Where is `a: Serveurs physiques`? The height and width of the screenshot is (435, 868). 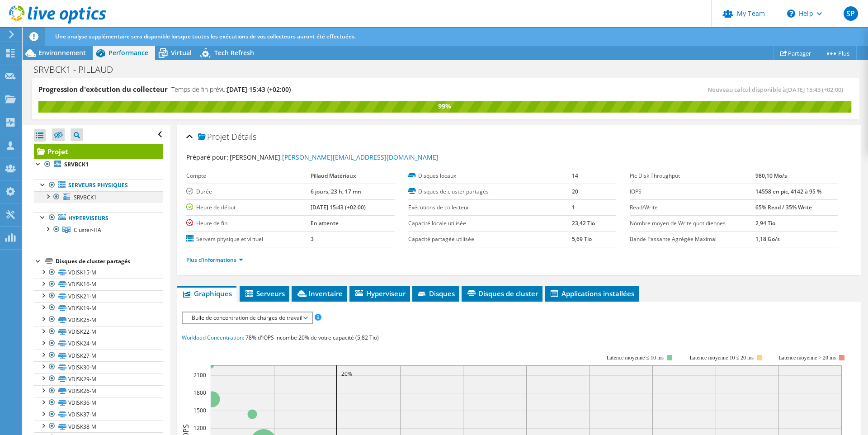 a: Serveurs physiques is located at coordinates (99, 185).